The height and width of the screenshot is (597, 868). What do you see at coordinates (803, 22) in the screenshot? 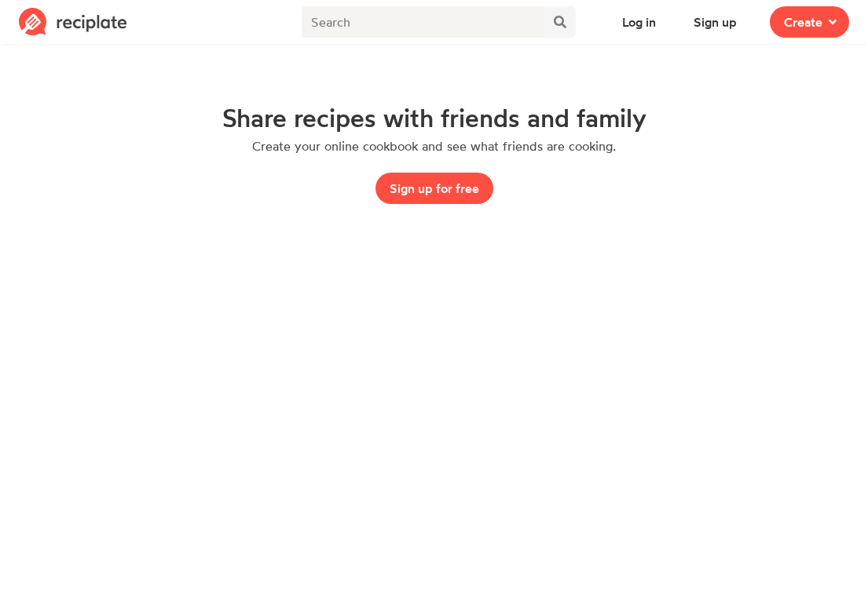
I see `span: Create` at bounding box center [803, 22].